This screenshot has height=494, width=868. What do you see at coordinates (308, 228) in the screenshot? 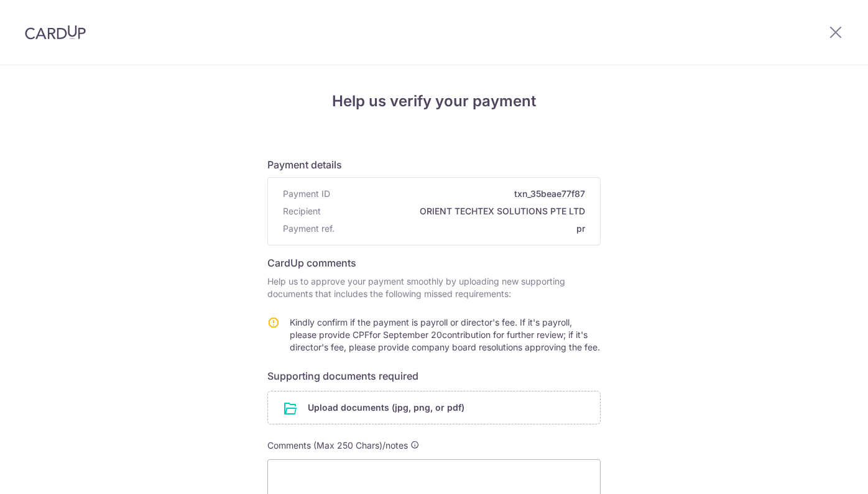
I see `span: Payment ref.` at bounding box center [308, 228].